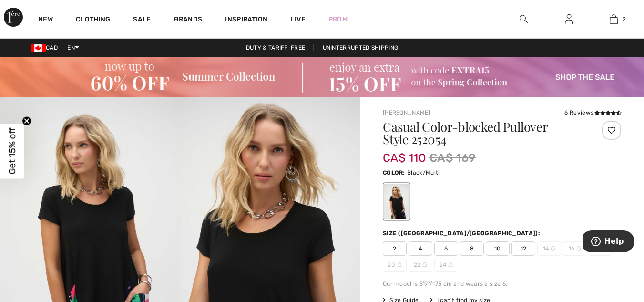 The height and width of the screenshot is (302, 644). Describe the element at coordinates (549, 249) in the screenshot. I see `span: 14` at that location.